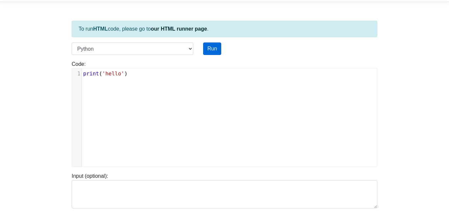 The height and width of the screenshot is (213, 449). I want to click on span: print, so click(91, 73).